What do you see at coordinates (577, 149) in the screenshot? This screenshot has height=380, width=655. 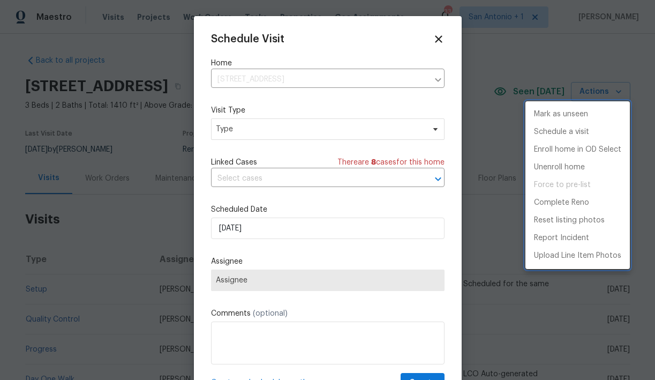 I see `p: Enroll home in OD Select` at bounding box center [577, 149].